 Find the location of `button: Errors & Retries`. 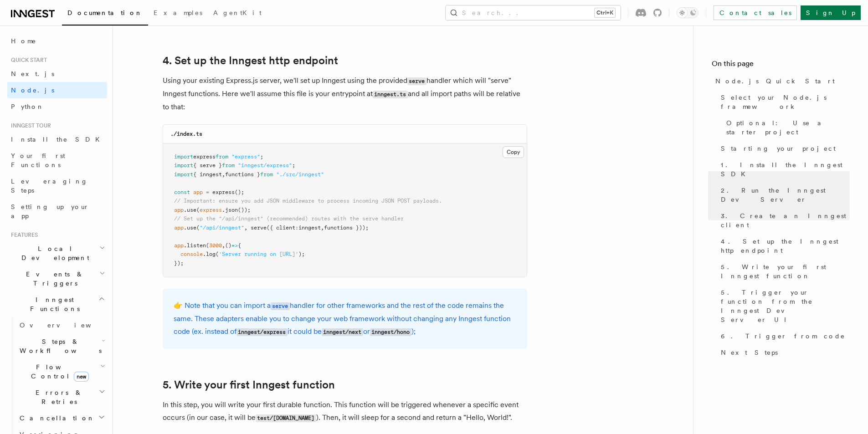

button: Errors & Retries is located at coordinates (62, 397).